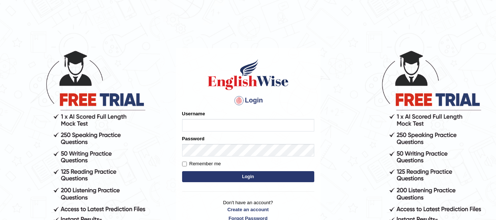  I want to click on label: Password, so click(193, 138).